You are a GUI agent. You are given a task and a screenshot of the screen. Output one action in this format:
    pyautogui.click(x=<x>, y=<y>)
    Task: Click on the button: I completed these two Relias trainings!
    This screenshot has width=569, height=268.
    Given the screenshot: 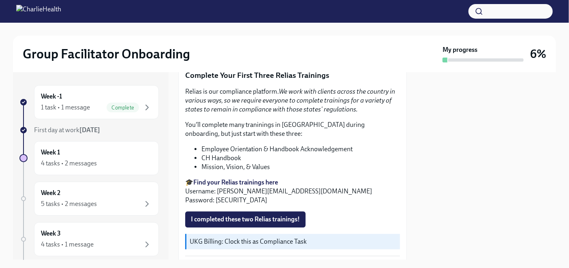 What is the action you would take?
    pyautogui.click(x=245, y=219)
    